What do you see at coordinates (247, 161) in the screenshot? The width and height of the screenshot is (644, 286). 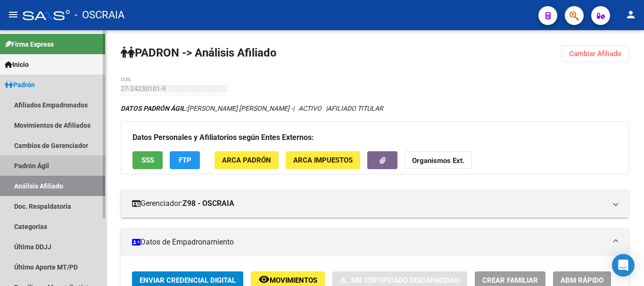 I see `span: ARCA Padrón` at bounding box center [247, 161].